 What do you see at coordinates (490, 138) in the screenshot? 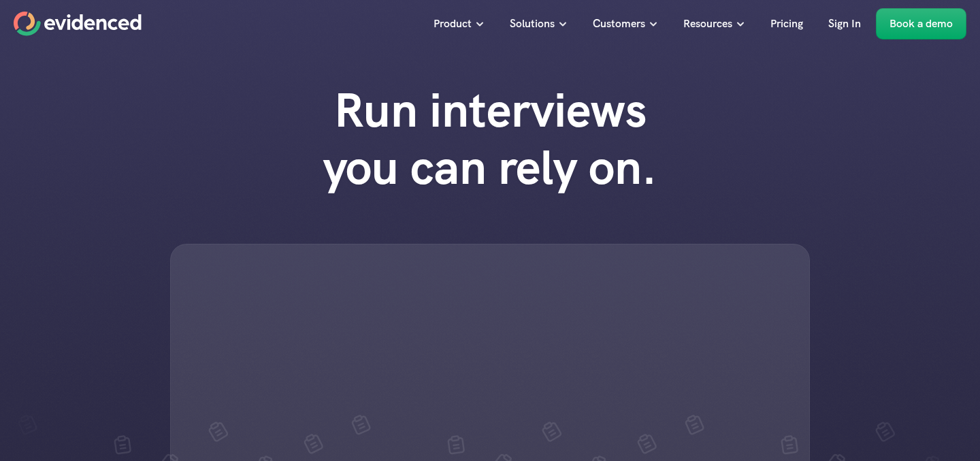
I see `h1: Run interviews you can rely on.` at bounding box center [490, 138].